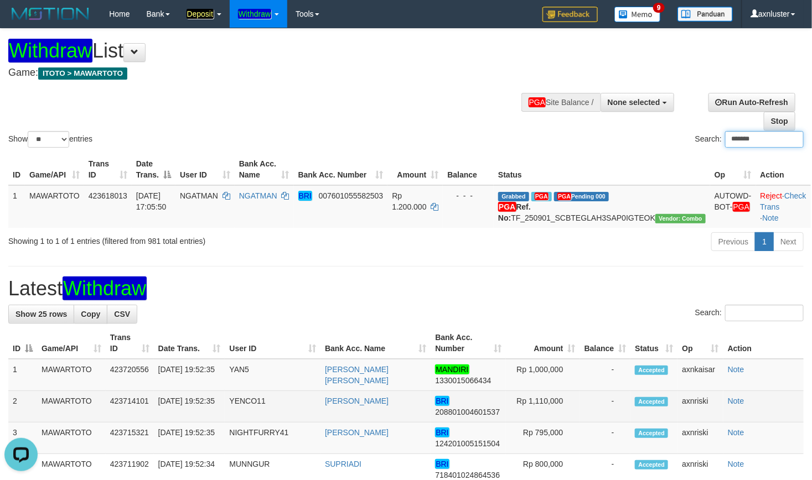  I want to click on th: Date Trans.: activate to sort column ascending, so click(189, 343).